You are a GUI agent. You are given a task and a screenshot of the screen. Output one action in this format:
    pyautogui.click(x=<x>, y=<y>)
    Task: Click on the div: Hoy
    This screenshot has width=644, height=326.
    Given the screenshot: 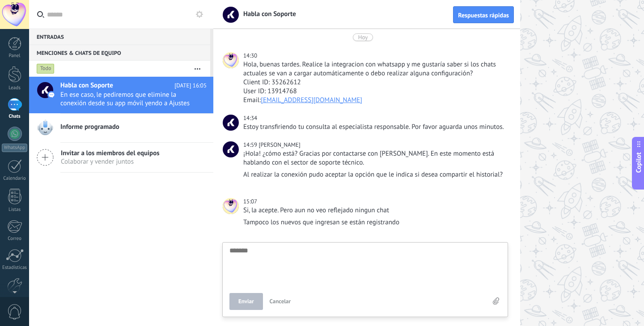 What is the action you would take?
    pyautogui.click(x=363, y=37)
    